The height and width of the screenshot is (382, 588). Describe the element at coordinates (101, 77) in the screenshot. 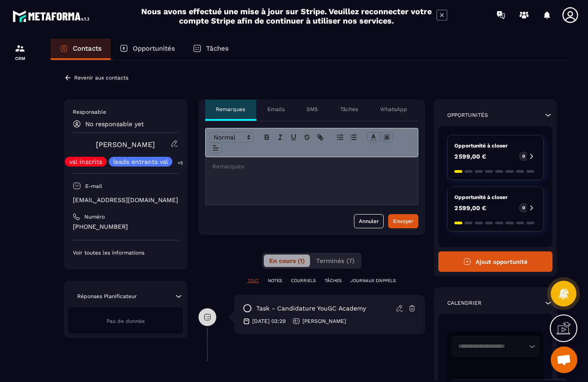

I see `p: Revenir aux contacts` at that location.